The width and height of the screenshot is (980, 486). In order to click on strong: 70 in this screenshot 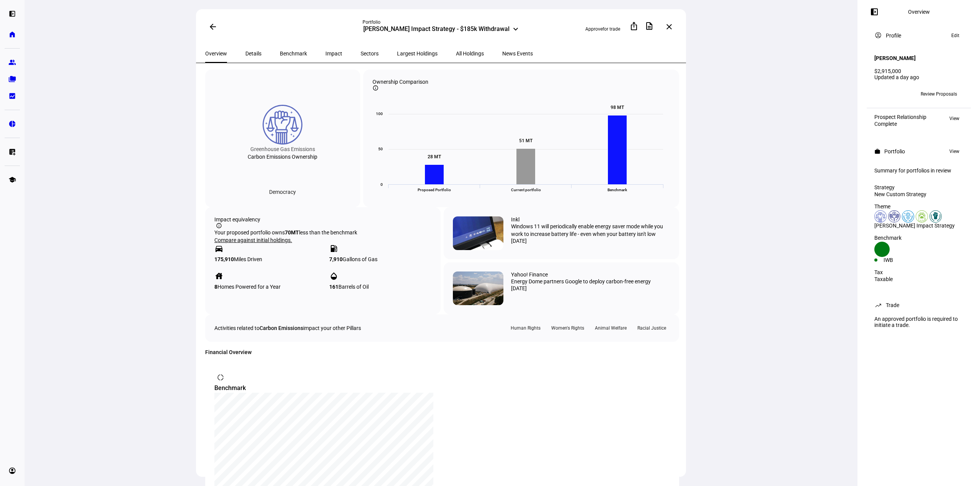, I will do `click(291, 233)`.